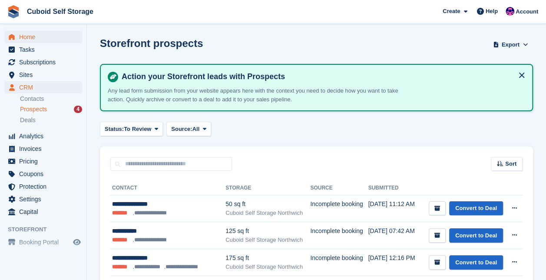  What do you see at coordinates (393, 188) in the screenshot?
I see `th: Submitted` at bounding box center [393, 188].